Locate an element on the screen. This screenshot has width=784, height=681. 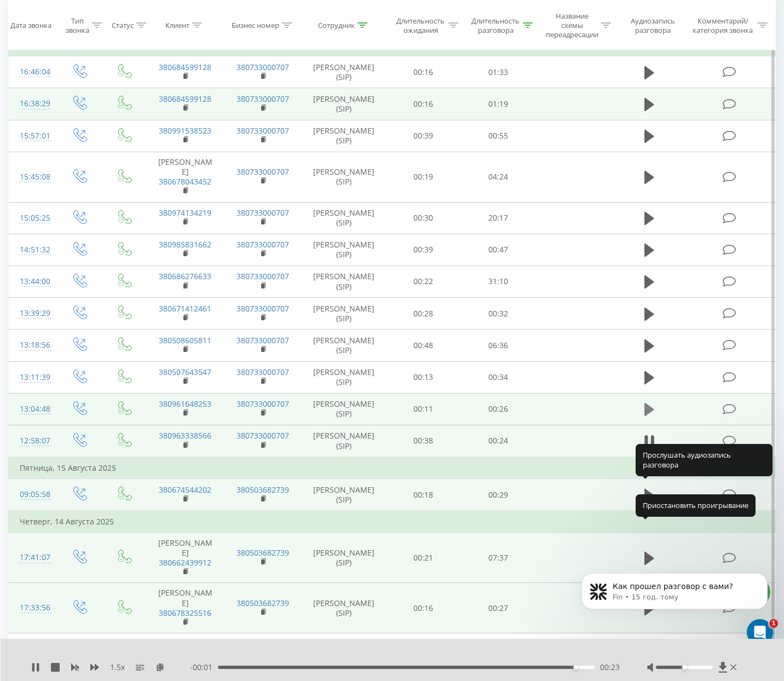
div: 13:11:39 is located at coordinates (32, 377).